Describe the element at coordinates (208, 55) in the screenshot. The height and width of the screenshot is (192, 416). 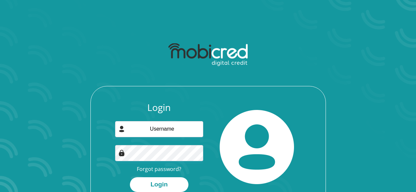
I see `img: mobicred logo` at that location.